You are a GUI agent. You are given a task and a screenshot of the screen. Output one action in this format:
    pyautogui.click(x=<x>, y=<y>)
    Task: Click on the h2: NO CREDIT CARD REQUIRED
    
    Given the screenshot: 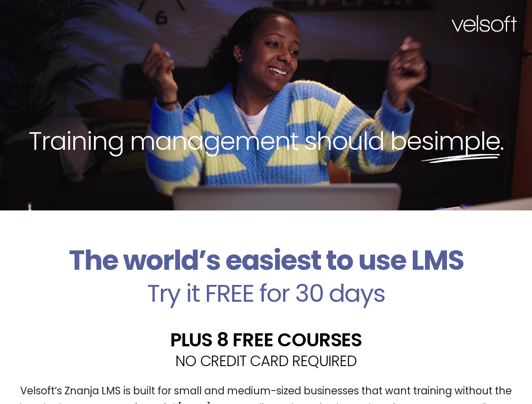 What is the action you would take?
    pyautogui.click(x=266, y=361)
    